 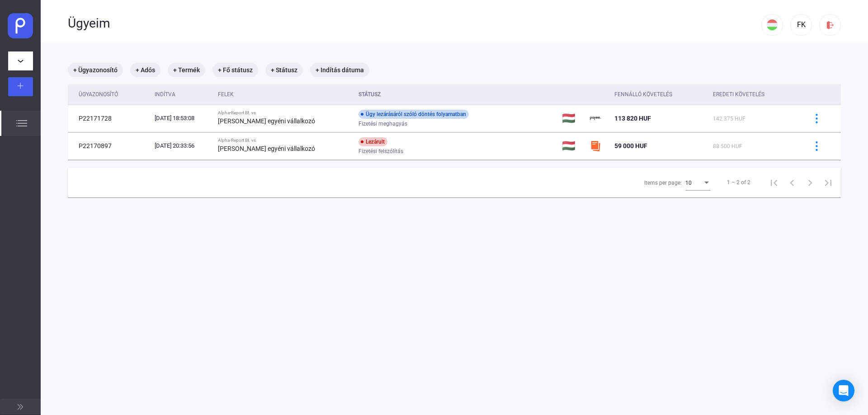 What do you see at coordinates (186, 70) in the screenshot?
I see `mat-chip: + Termék` at bounding box center [186, 70].